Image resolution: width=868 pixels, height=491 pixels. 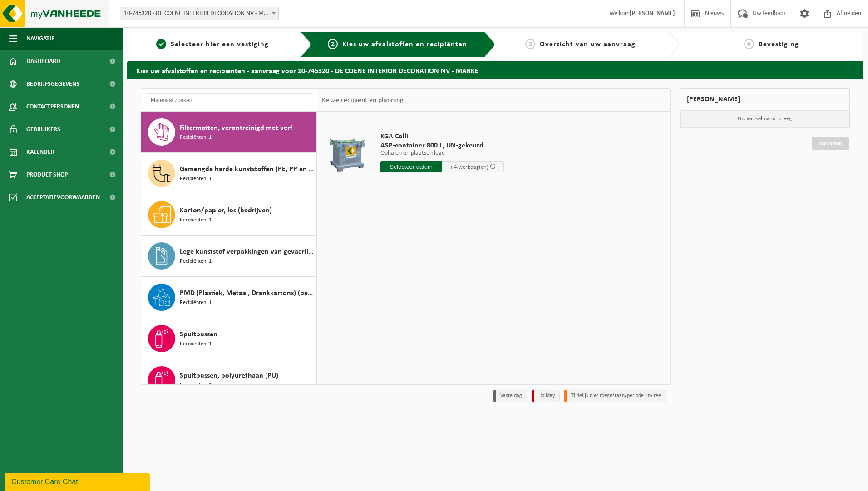 I want to click on span: Contactpersonen, so click(x=52, y=106).